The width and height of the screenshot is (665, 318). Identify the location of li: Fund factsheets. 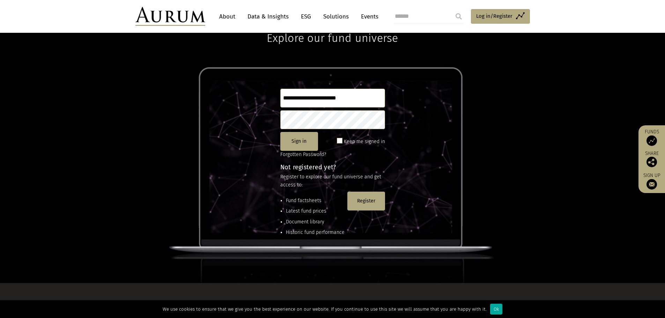
(315, 201).